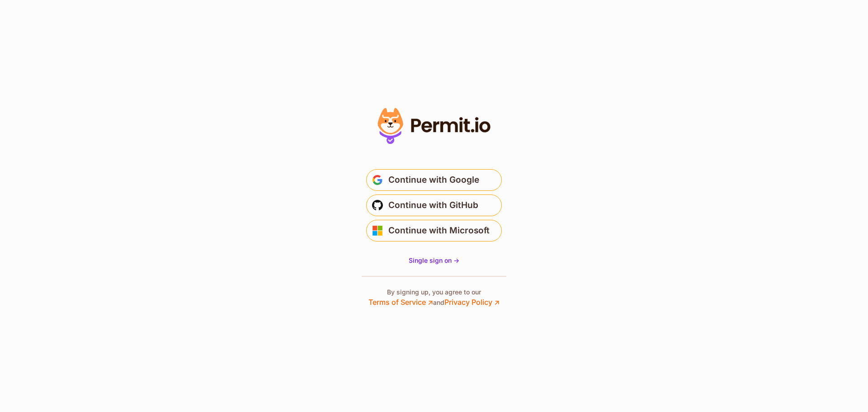  Describe the element at coordinates (439, 230) in the screenshot. I see `span: Continue with Microsoft` at that location.